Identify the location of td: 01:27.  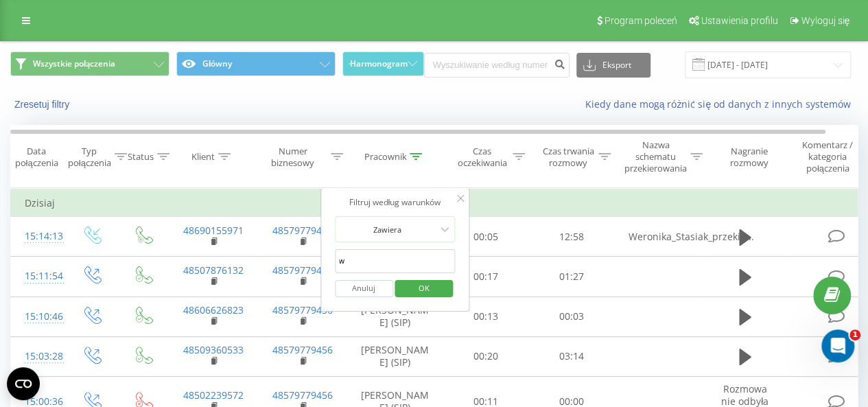
(571, 277).